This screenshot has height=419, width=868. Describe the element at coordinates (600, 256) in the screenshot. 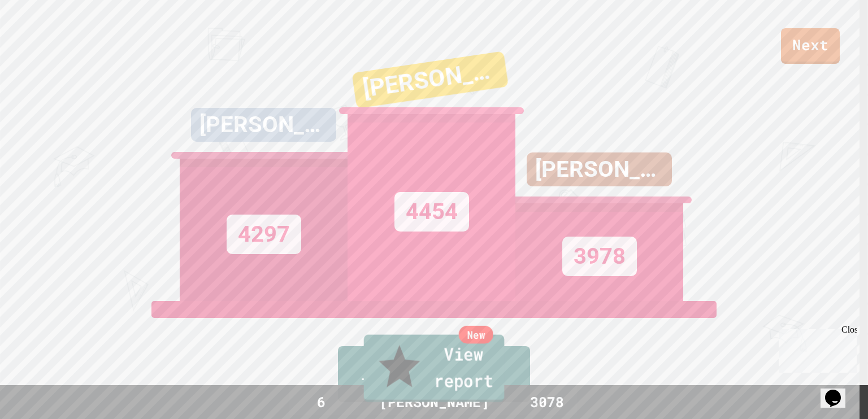

I see `div: 3978` at that location.